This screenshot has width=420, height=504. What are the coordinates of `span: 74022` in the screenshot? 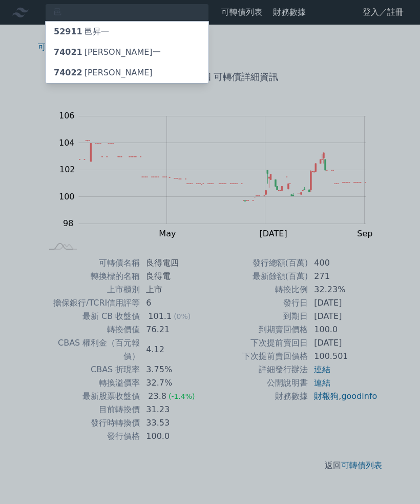 It's located at (68, 72).